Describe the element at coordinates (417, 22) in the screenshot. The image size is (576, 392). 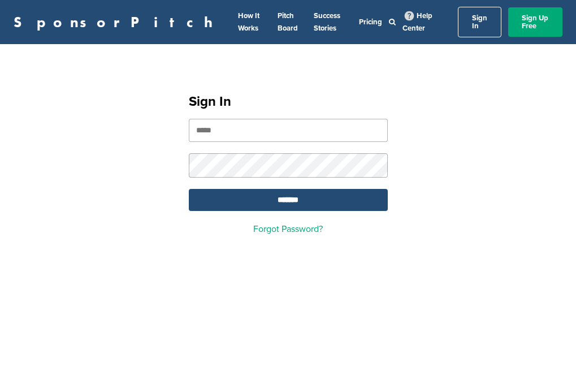
I see `a: Help Center` at that location.